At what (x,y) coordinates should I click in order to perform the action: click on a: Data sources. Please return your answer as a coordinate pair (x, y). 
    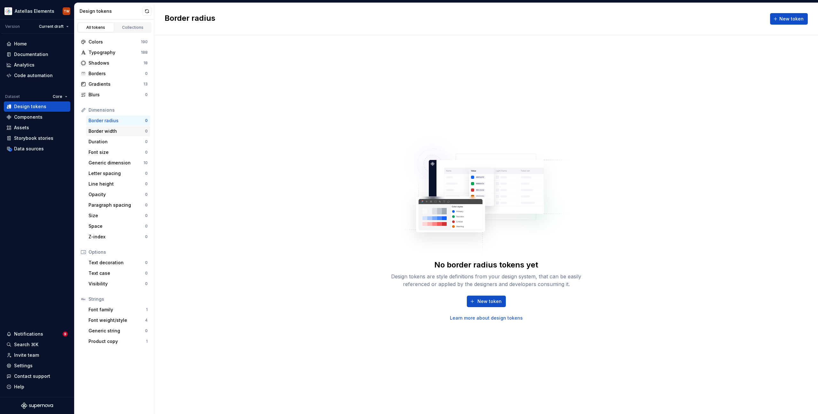
    Looking at the image, I should click on (37, 149).